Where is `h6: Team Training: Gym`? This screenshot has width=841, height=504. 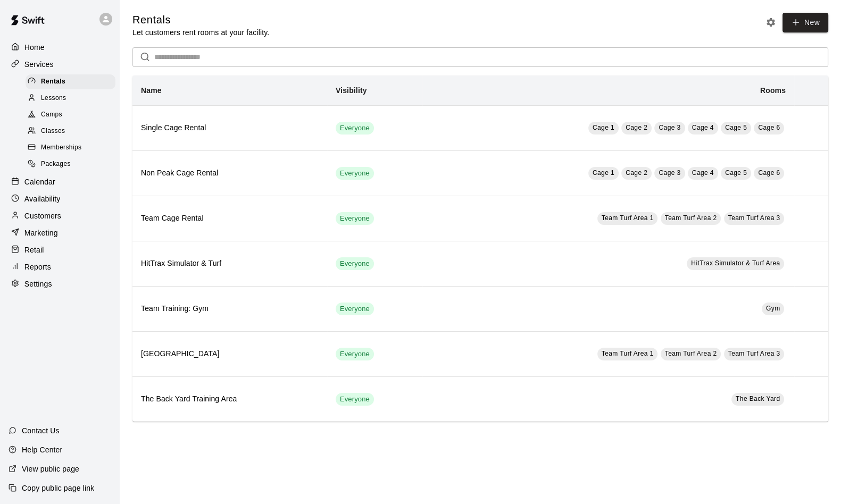
h6: Team Training: Gym is located at coordinates (230, 309).